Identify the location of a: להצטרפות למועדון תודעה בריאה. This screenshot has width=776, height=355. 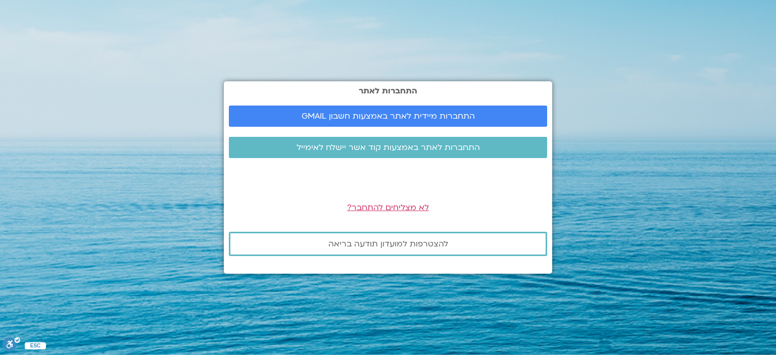
(388, 244).